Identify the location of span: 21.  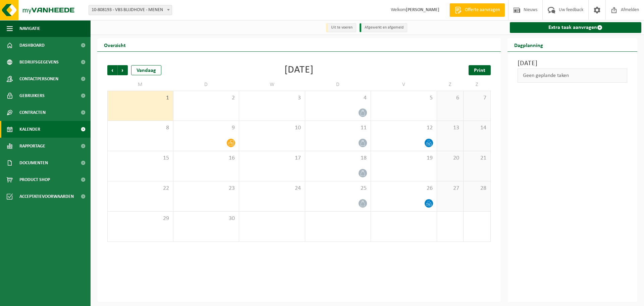
(477, 158).